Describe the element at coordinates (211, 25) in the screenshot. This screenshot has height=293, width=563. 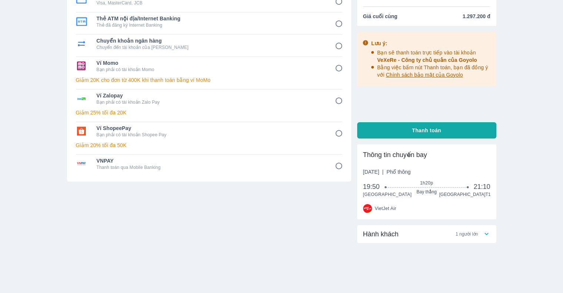
I see `p: Thẻ đã đăng ký Internet Banking` at that location.